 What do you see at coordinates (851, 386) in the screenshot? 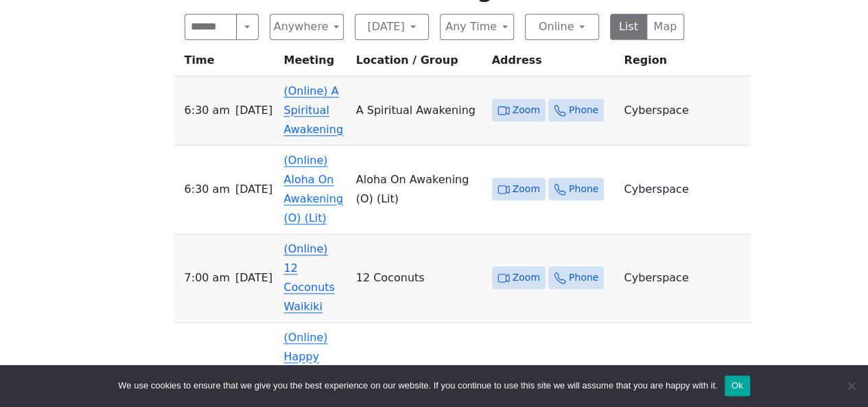
I see `span: No` at bounding box center [851, 386].